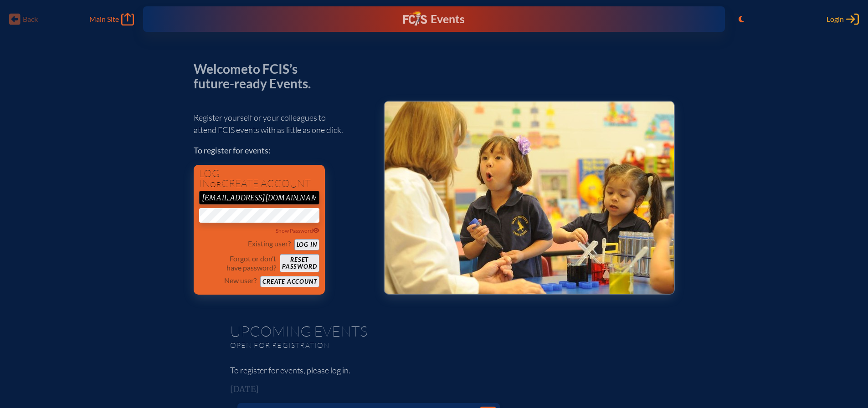  What do you see at coordinates (289, 282) in the screenshot?
I see `button: Create account` at bounding box center [289, 282].